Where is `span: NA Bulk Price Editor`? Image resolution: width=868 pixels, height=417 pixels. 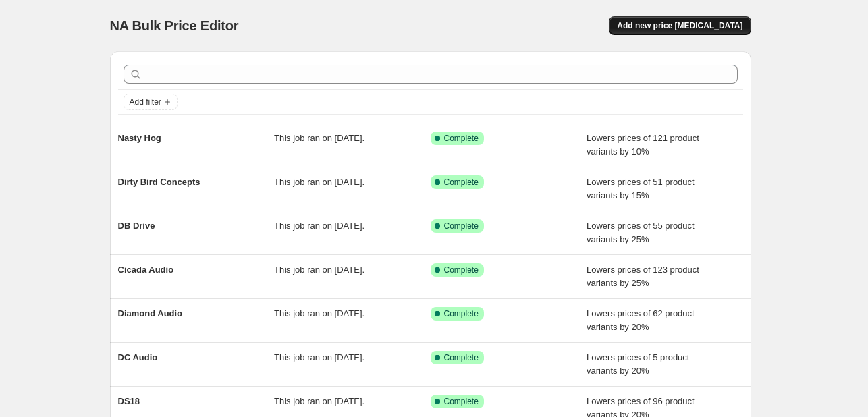
span: NA Bulk Price Editor is located at coordinates (174, 26).